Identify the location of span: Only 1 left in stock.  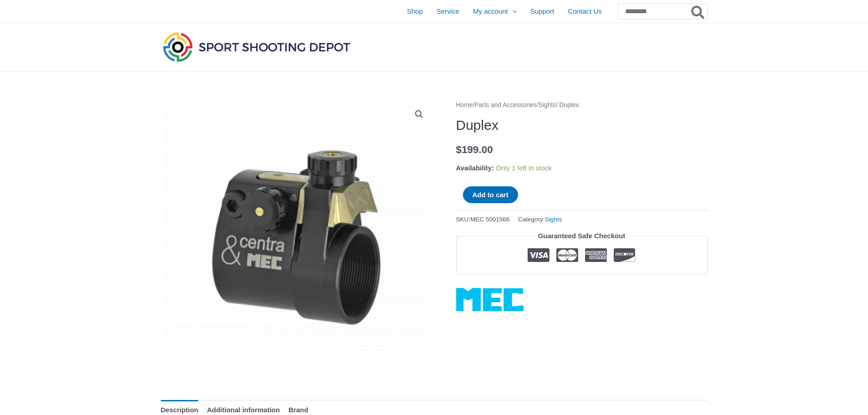
(524, 168).